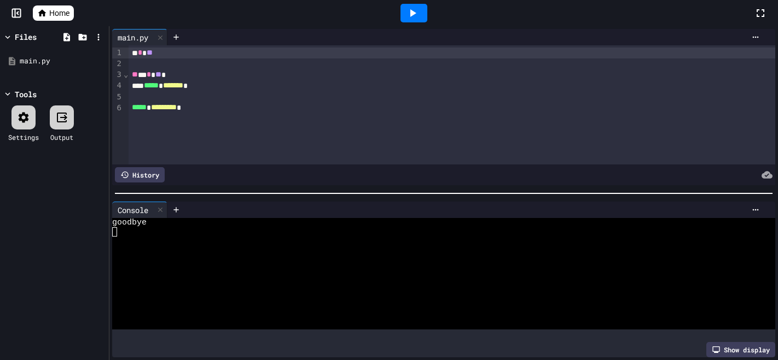 The height and width of the screenshot is (360, 778). What do you see at coordinates (26, 94) in the screenshot?
I see `div: Tools` at bounding box center [26, 94].